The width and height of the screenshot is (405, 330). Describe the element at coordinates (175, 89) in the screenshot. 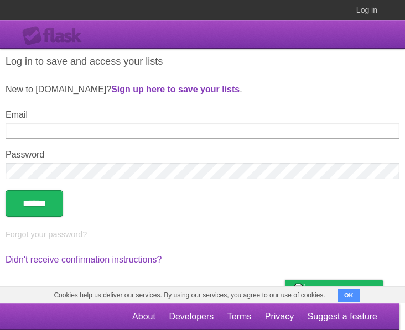

I see `strong: Sign up here to save your lists` at that location.